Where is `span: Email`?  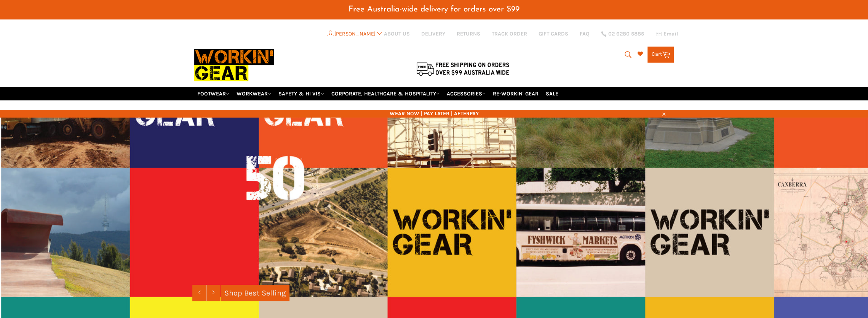
span: Email is located at coordinates (671, 34).